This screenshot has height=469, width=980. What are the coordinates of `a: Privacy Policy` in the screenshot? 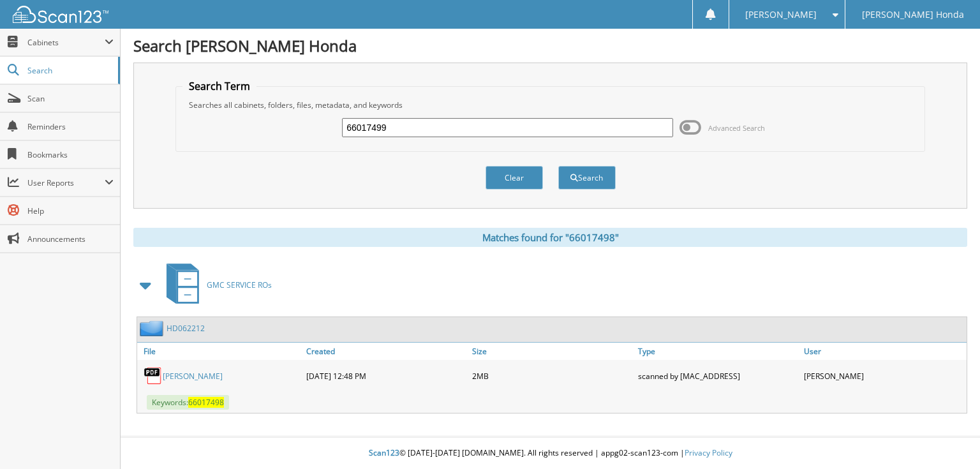 It's located at (709, 452).